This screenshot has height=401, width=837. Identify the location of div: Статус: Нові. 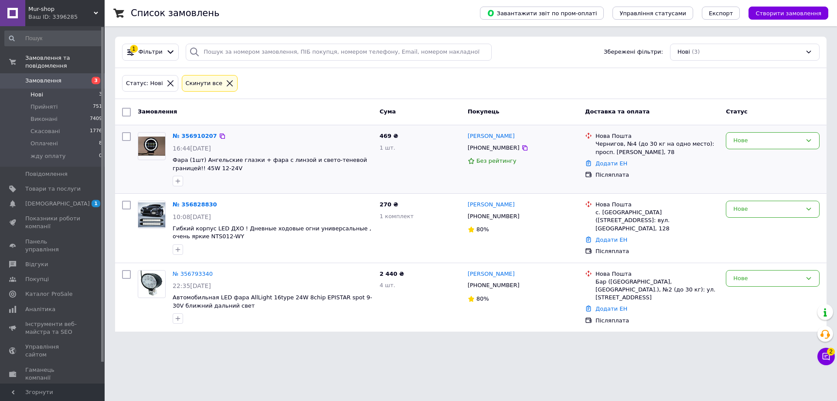
(144, 83).